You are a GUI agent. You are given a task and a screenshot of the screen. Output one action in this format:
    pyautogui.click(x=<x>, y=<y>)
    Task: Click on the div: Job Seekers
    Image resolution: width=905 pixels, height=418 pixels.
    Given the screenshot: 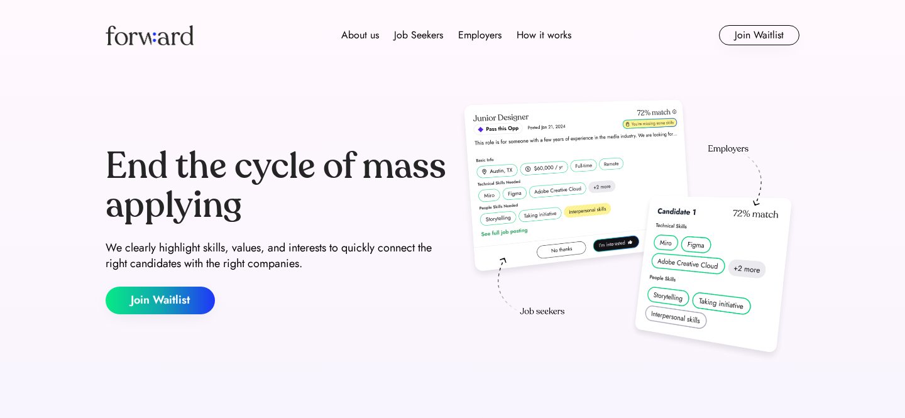 What is the action you would take?
    pyautogui.click(x=419, y=35)
    